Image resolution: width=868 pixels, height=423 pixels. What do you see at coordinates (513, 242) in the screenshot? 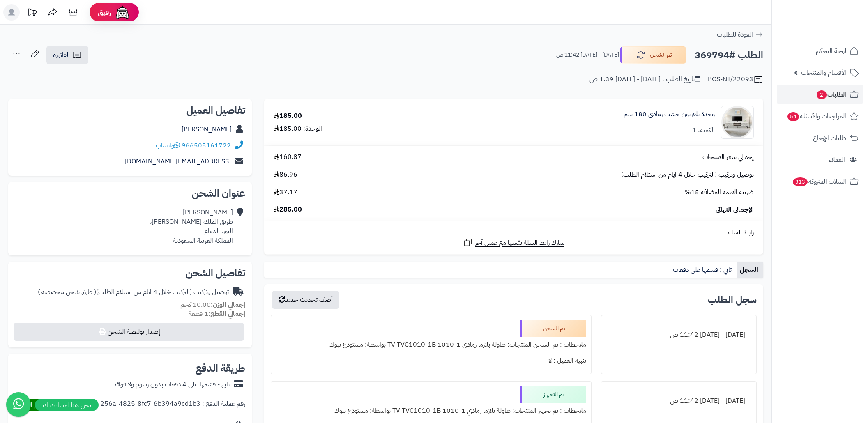
I see `a: شارك رابط السلة نفسها مع عميل آخر` at bounding box center [513, 242].